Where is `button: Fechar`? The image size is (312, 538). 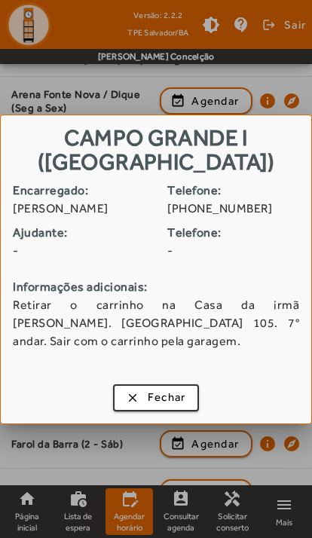 button: Fechar is located at coordinates (156, 398).